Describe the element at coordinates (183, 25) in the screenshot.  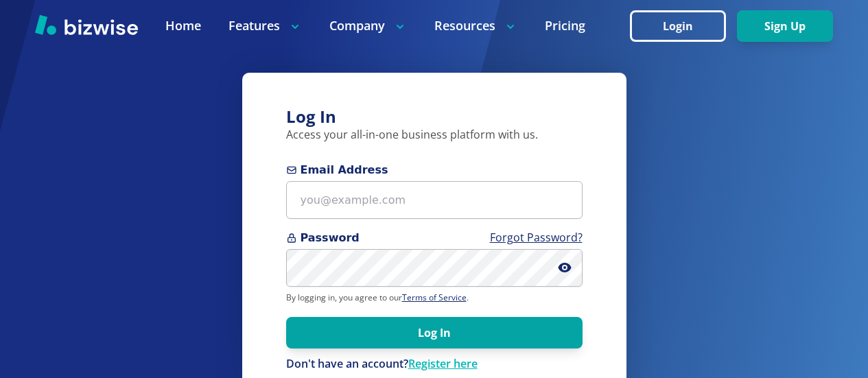
I see `a: Home` at that location.